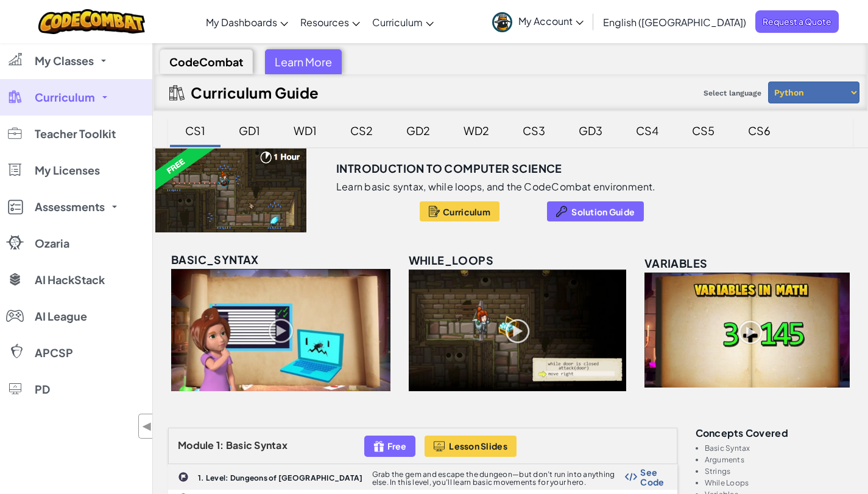 The width and height of the screenshot is (868, 494). What do you see at coordinates (495, 187) in the screenshot?
I see `p: Learn basic syntax, while loops, and the CodeCombat environment.` at bounding box center [495, 187].